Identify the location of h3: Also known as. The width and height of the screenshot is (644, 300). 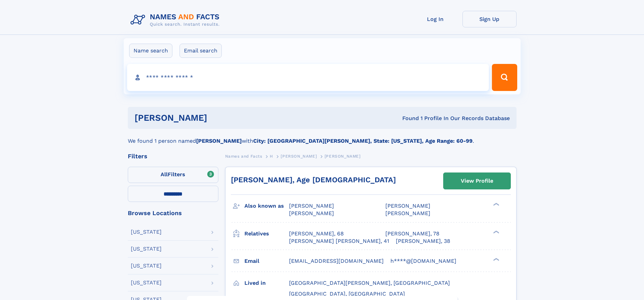
(266, 206).